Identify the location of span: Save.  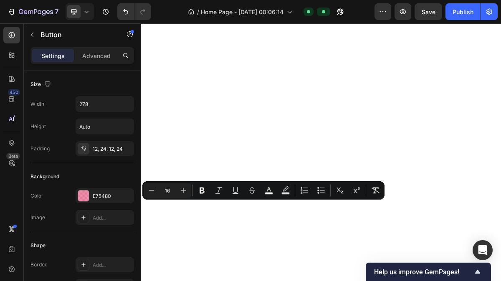
(429, 12).